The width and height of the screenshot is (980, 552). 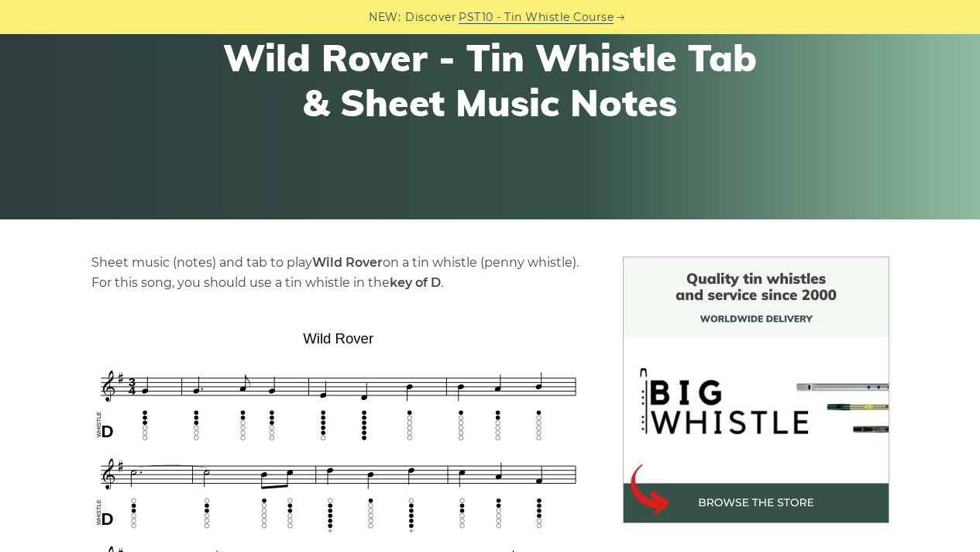 I want to click on a: PST10 - Tin Whistle Course, so click(x=536, y=17).